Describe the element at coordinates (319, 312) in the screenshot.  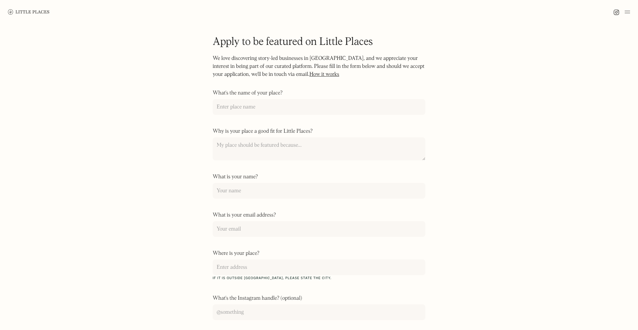
I see `input: @something` at that location.